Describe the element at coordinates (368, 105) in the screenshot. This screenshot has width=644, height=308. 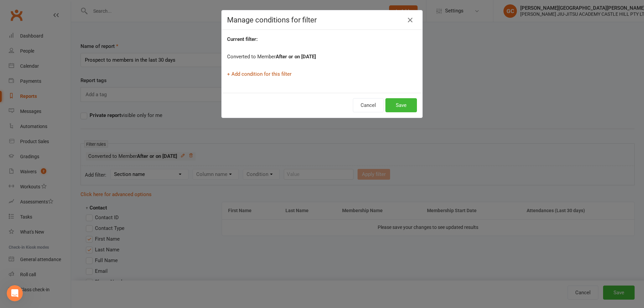
I see `button: Cancel` at that location.